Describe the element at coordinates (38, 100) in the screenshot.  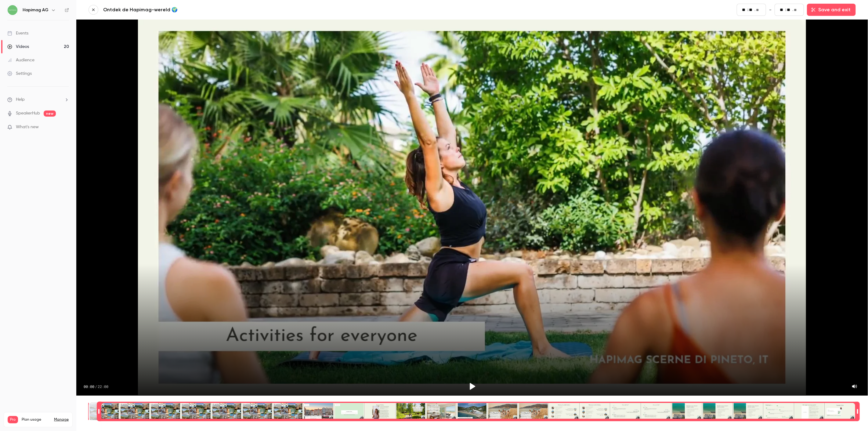
I see `li: help-dropdown-opener` at that location.